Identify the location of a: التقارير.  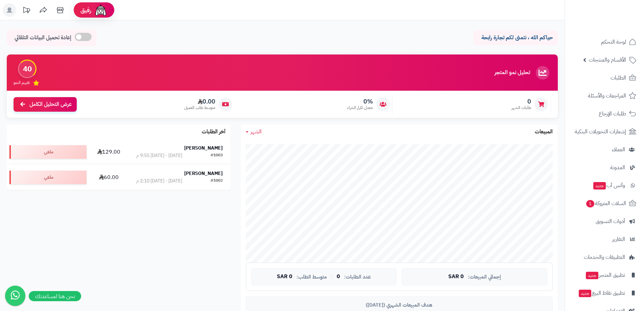
(604, 239).